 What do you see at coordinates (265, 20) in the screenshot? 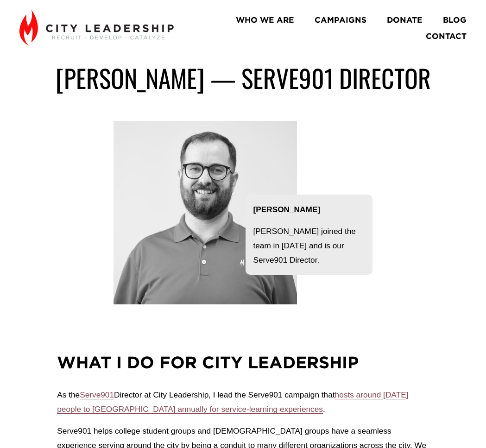
I see `a: WHO WE ARE` at bounding box center [265, 20].